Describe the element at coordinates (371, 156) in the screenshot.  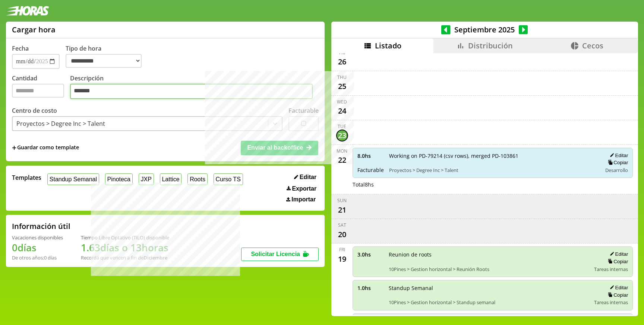
I see `span: 8.0 hs` at that location.